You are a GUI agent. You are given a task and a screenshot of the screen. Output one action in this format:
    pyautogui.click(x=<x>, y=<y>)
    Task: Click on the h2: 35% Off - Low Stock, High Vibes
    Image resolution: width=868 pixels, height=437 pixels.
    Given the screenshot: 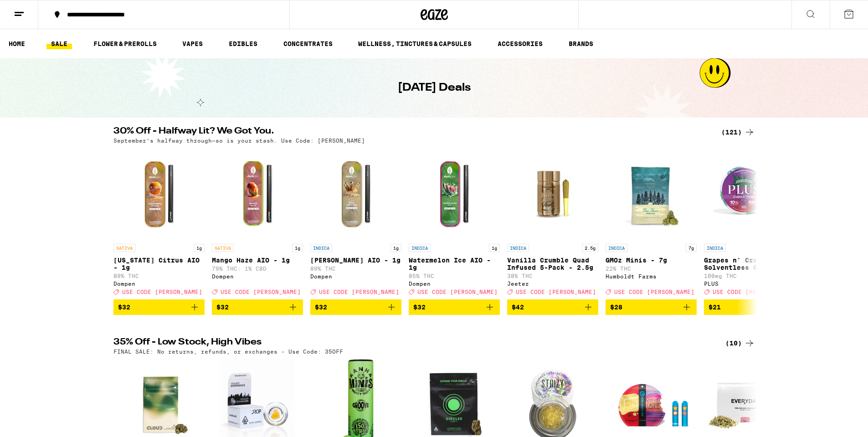 What is the action you would take?
    pyautogui.click(x=412, y=343)
    